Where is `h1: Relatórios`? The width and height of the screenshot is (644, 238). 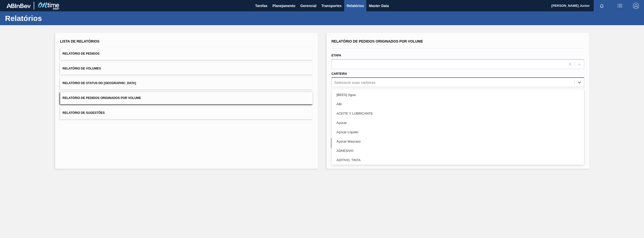 h1: Relatórios is located at coordinates (49, 18).